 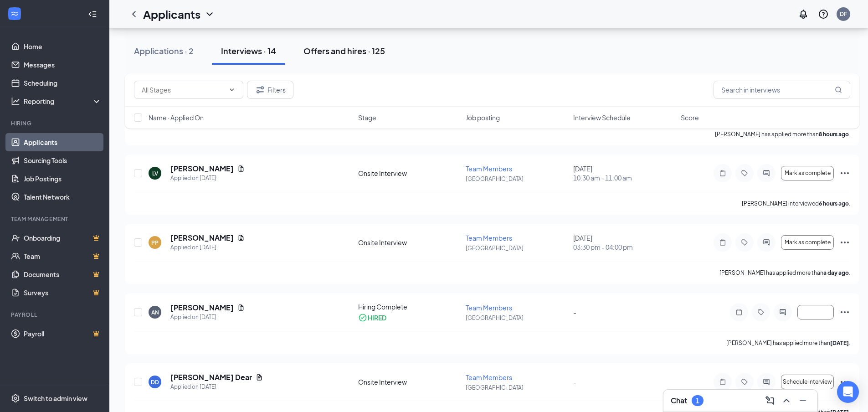 What do you see at coordinates (807, 382) in the screenshot?
I see `button: Schedule interview` at bounding box center [807, 382].